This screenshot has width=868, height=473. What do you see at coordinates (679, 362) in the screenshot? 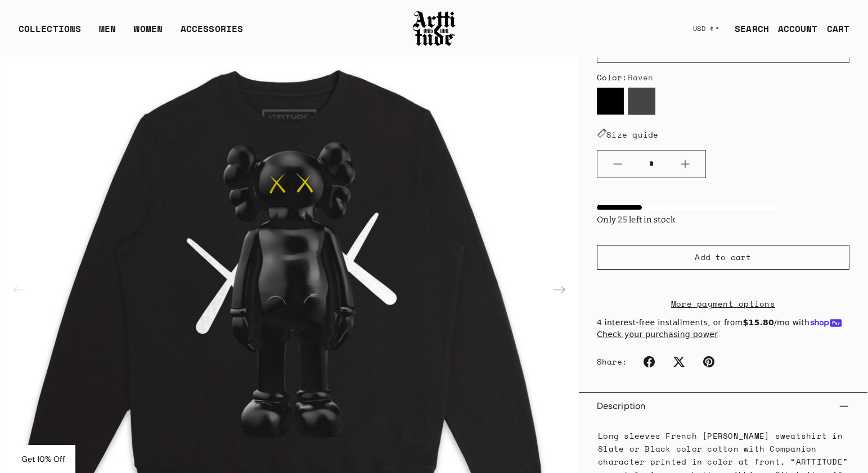
I see `a: Twitter` at bounding box center [679, 362].